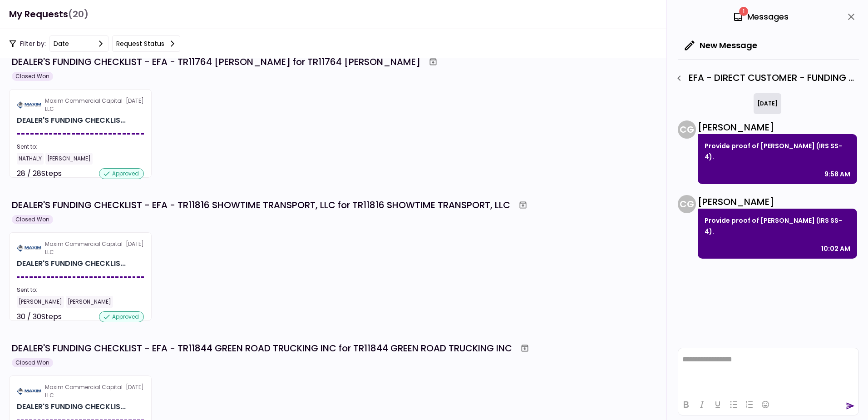 Image resolution: width=868 pixels, height=420 pixels. What do you see at coordinates (702, 404) in the screenshot?
I see `button: Italic` at bounding box center [702, 404].